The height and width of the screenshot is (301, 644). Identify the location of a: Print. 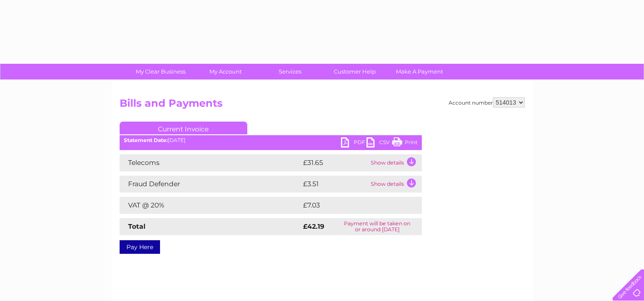
(405, 143).